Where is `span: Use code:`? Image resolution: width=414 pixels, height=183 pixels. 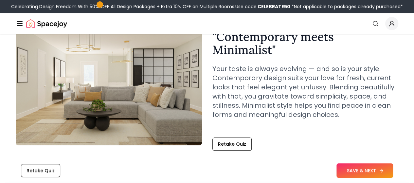 span: Use code: is located at coordinates (263, 7).